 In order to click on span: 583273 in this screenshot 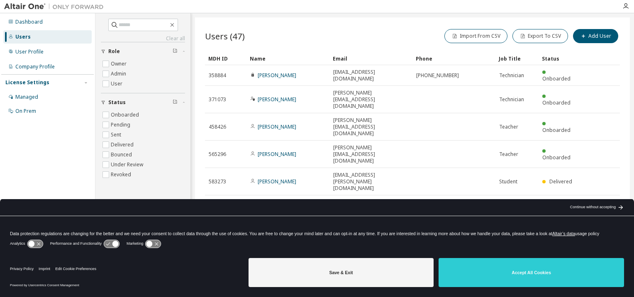, I will do `click(217, 182)`.